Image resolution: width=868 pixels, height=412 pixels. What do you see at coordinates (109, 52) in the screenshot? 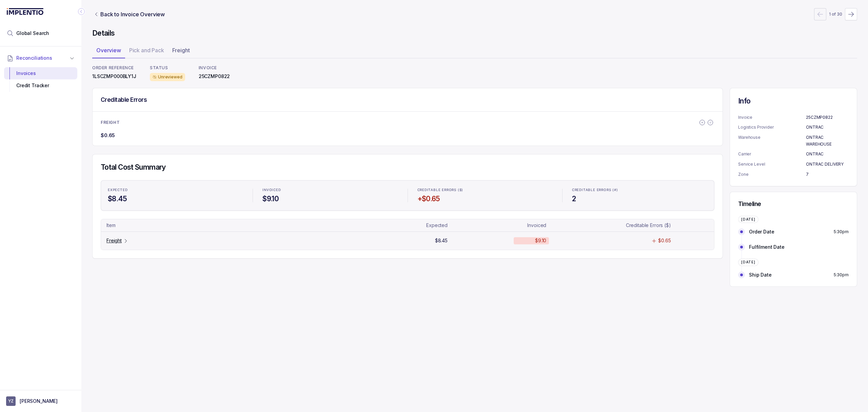
I see `li: Tab Overview` at bounding box center [109, 52].